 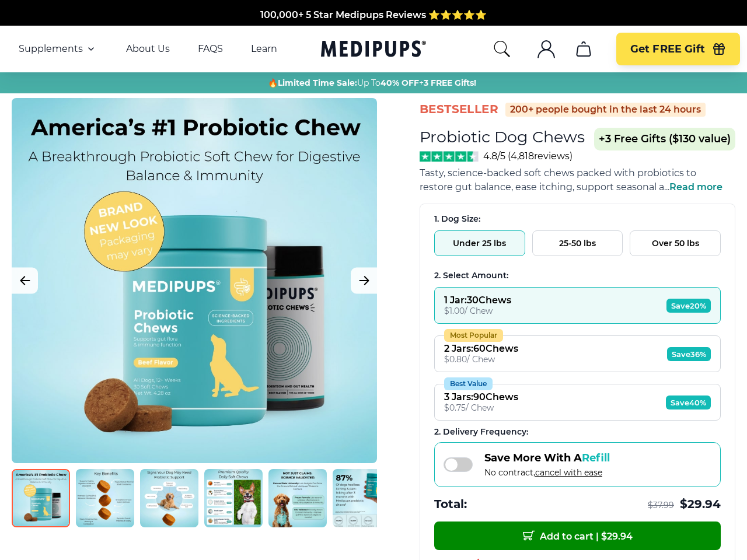 I want to click on button: Get FREE Gift, so click(x=678, y=49).